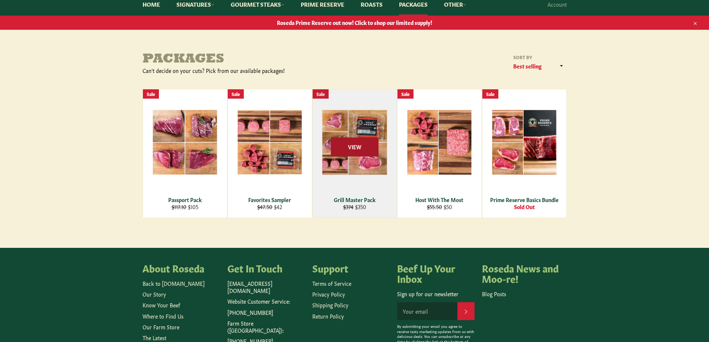 The height and width of the screenshot is (342, 709). Describe the element at coordinates (524, 200) in the screenshot. I see `div: Prime Reserve Basics Bundle` at that location.